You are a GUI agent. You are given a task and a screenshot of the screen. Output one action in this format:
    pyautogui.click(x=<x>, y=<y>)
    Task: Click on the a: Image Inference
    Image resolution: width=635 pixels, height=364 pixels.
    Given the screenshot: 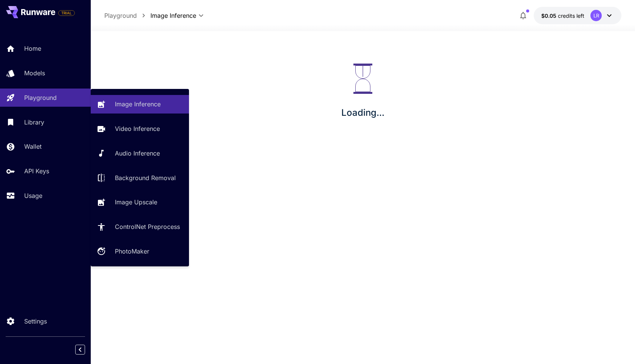 What is the action you would take?
    pyautogui.click(x=140, y=104)
    